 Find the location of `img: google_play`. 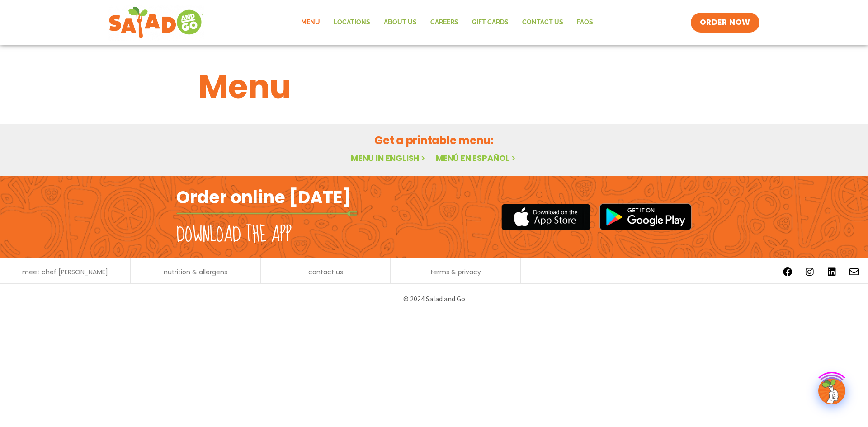

img: google_play is located at coordinates (646, 217).